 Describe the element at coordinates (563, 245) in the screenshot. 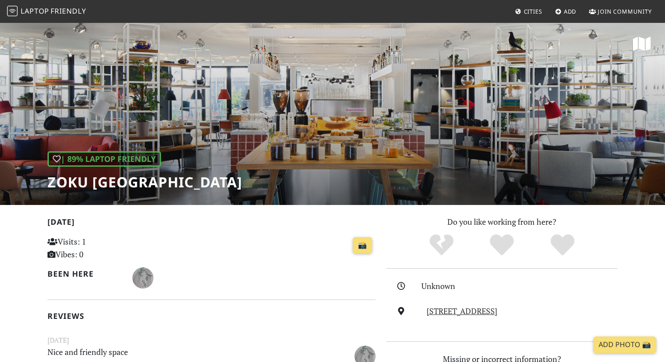

I see `div: Definitely!` at that location.